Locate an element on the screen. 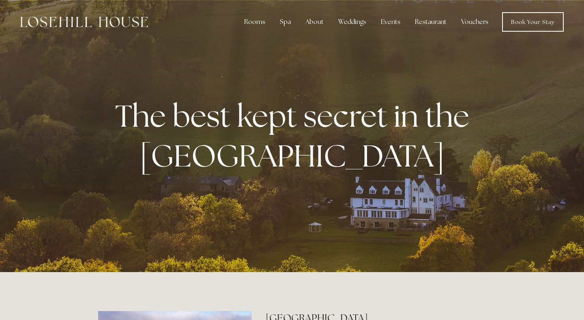 The width and height of the screenshot is (584, 320). div: Spa is located at coordinates (285, 22).